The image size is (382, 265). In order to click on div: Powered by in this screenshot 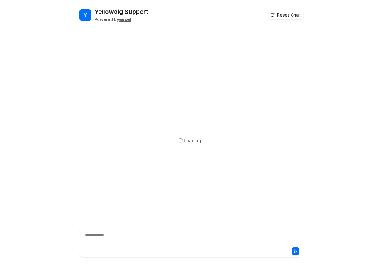, I will do `click(121, 19)`.